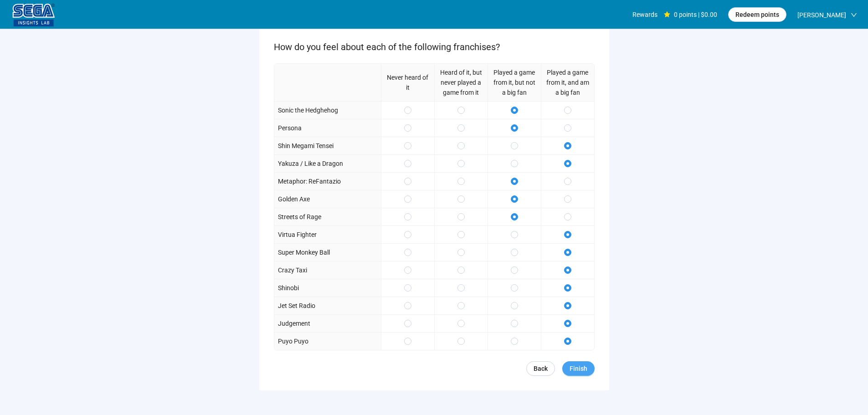 The width and height of the screenshot is (868, 415). What do you see at coordinates (434, 47) in the screenshot?
I see `p: How do you feel about each of the following franchises?` at bounding box center [434, 47].